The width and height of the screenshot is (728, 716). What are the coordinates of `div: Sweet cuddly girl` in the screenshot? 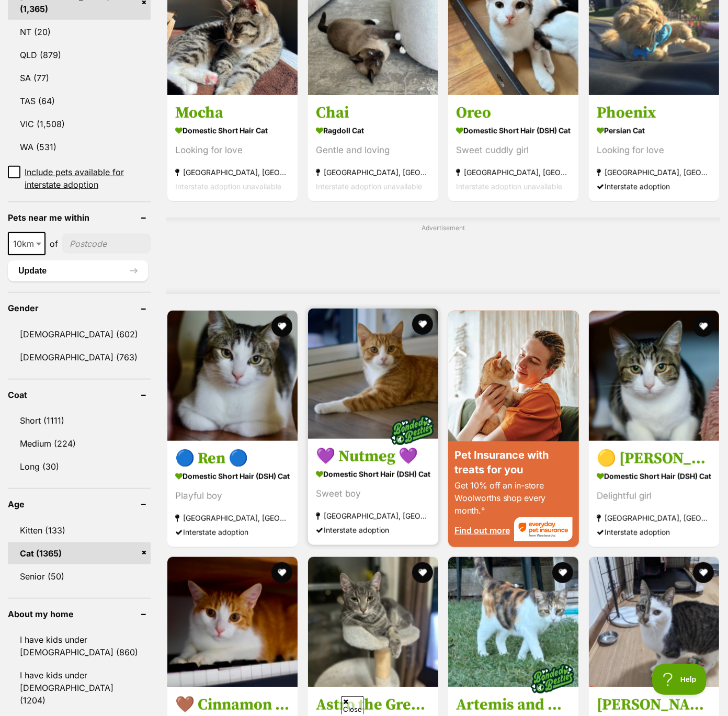 It's located at (513, 150).